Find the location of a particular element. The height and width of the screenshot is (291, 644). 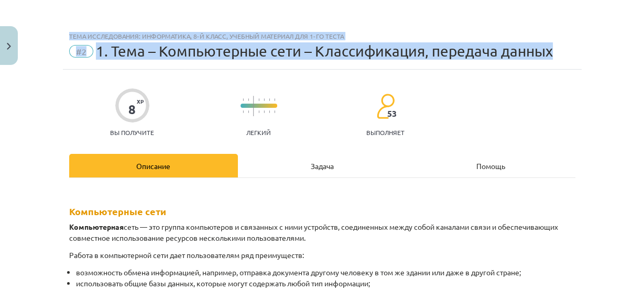

img: students-c634bb4e5e11cddfef0936a35e636f08e4e9abd3cc4e673bd6f9a4125e45ecb1.svg is located at coordinates (385, 106).